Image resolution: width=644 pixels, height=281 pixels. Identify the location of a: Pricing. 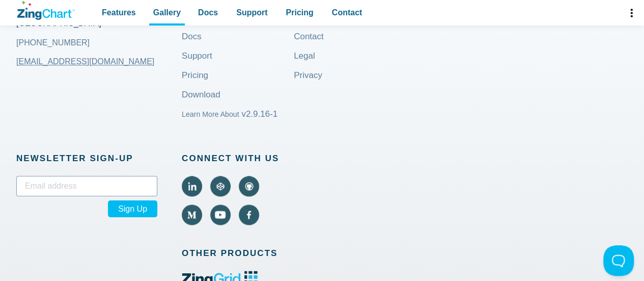
(195, 83).